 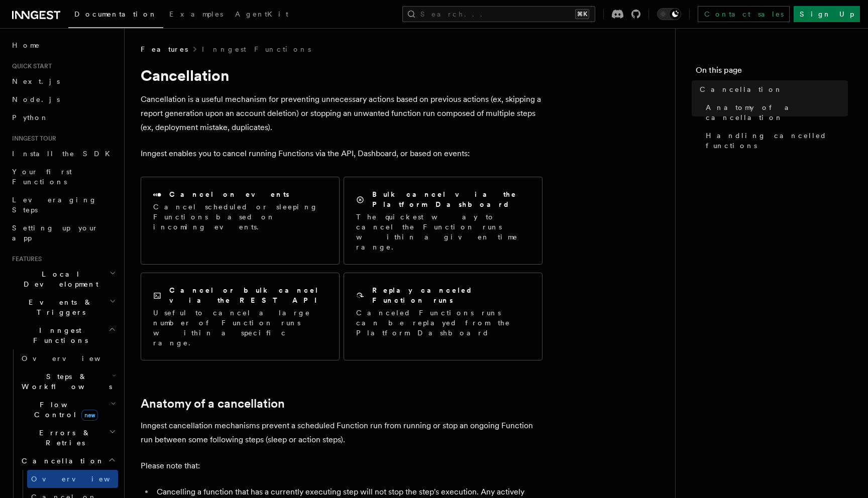 I want to click on span: AgentKit, so click(x=262, y=14).